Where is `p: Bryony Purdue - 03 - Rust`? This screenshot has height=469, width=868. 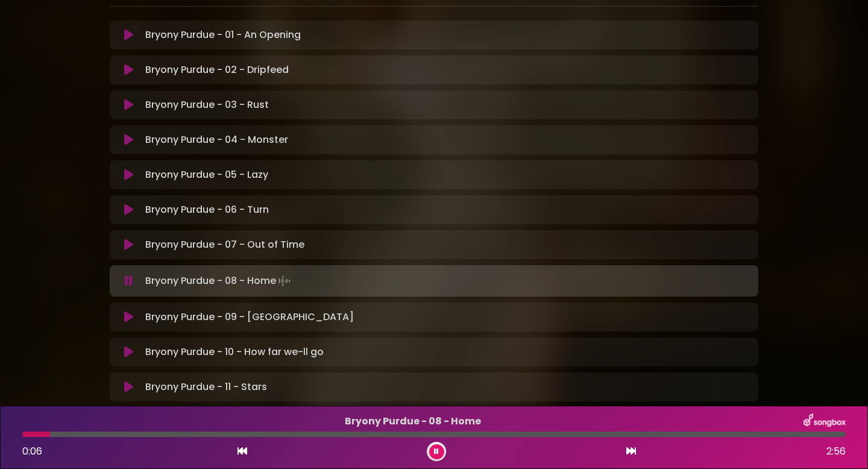 p: Bryony Purdue - 03 - Rust is located at coordinates (448, 105).